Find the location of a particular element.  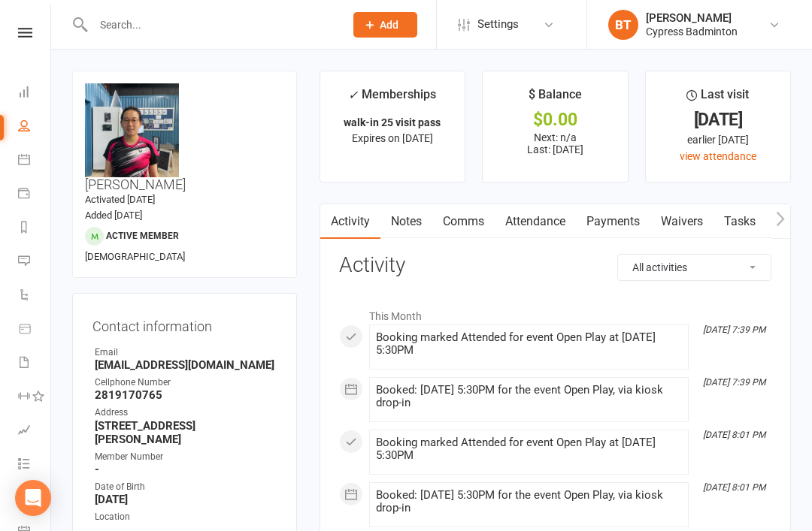

h3: Activity is located at coordinates (555, 266).